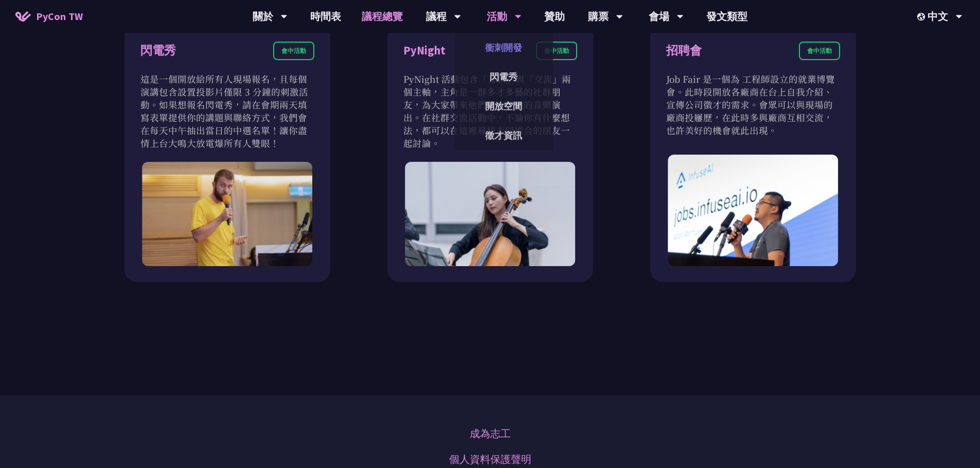 The image size is (980, 468). I want to click on img: 區域設定圖標, so click(923, 16).